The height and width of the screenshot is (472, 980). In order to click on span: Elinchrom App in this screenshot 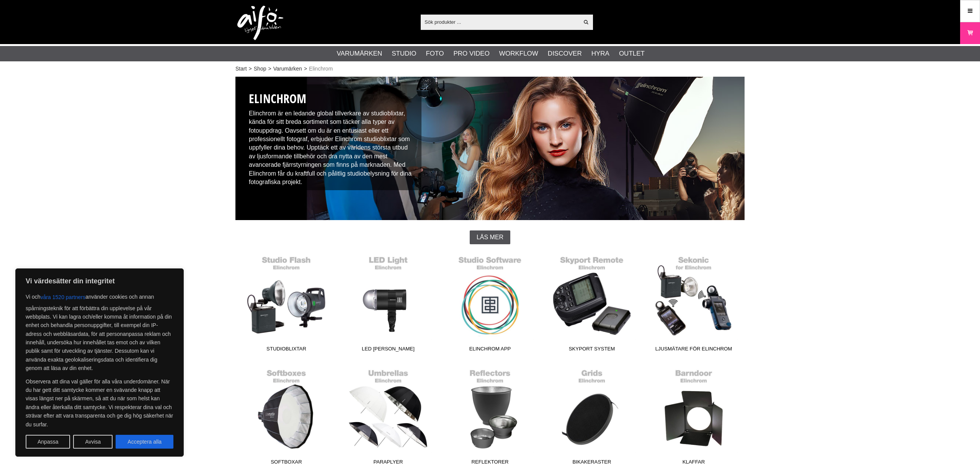, I will do `click(490, 350)`.